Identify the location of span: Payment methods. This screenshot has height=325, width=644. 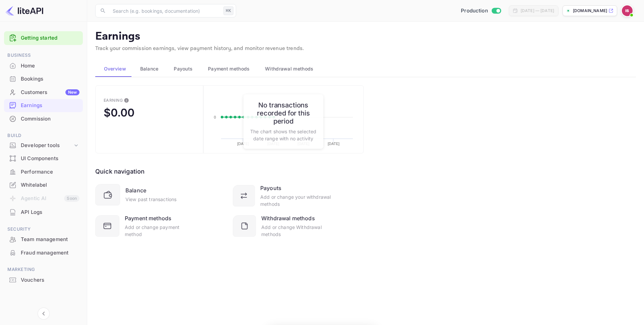
(229, 69).